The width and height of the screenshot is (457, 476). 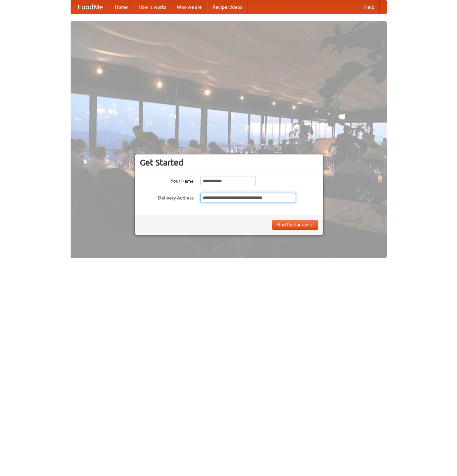 I want to click on a: FoodMe, so click(x=90, y=7).